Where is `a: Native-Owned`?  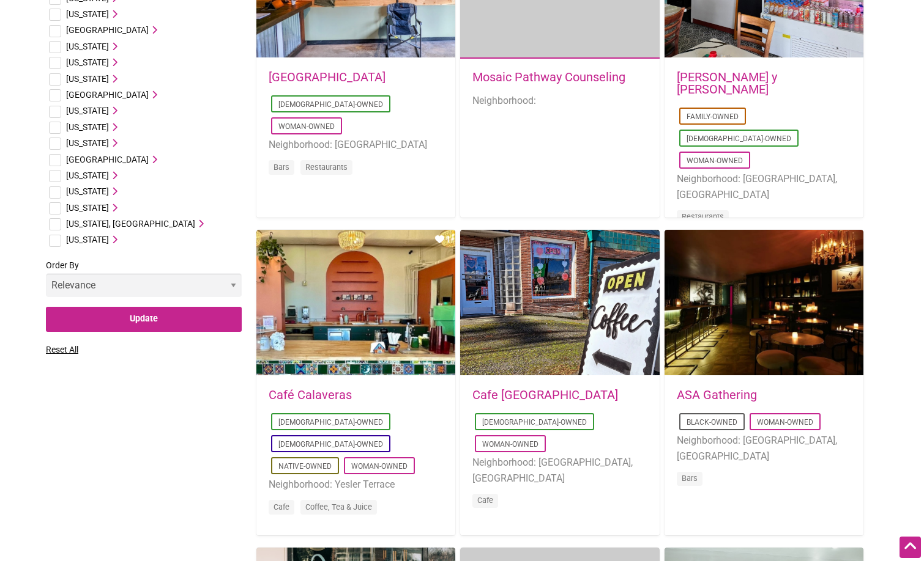
a: Native-Owned is located at coordinates (305, 466).